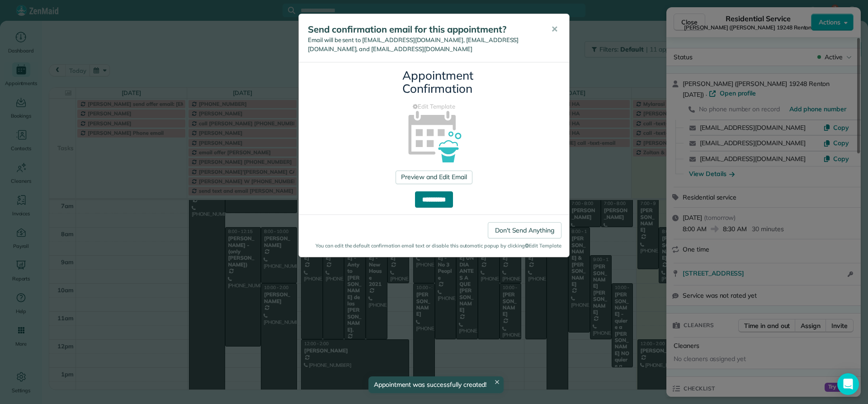 Image resolution: width=868 pixels, height=404 pixels. Describe the element at coordinates (434, 177) in the screenshot. I see `a: Preview and Edit Email` at that location.